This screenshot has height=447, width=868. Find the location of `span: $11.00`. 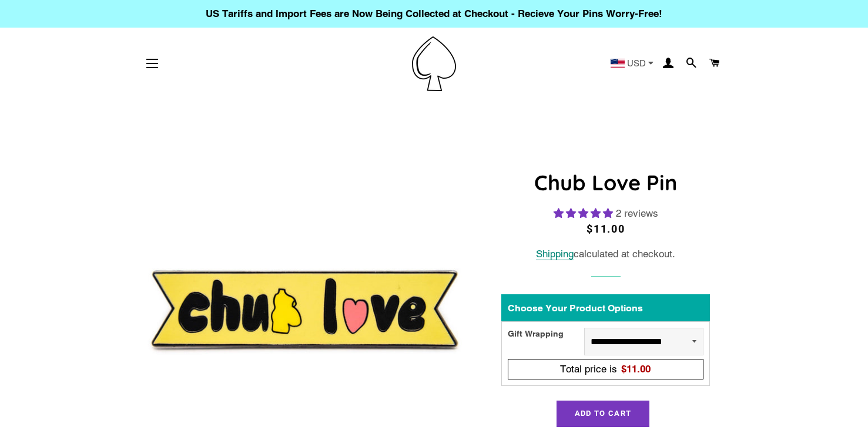

span: $11.00 is located at coordinates (606, 228).